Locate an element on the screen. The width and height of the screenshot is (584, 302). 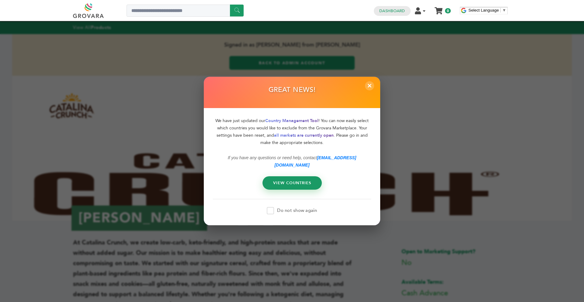
span: 0 is located at coordinates (448, 11).